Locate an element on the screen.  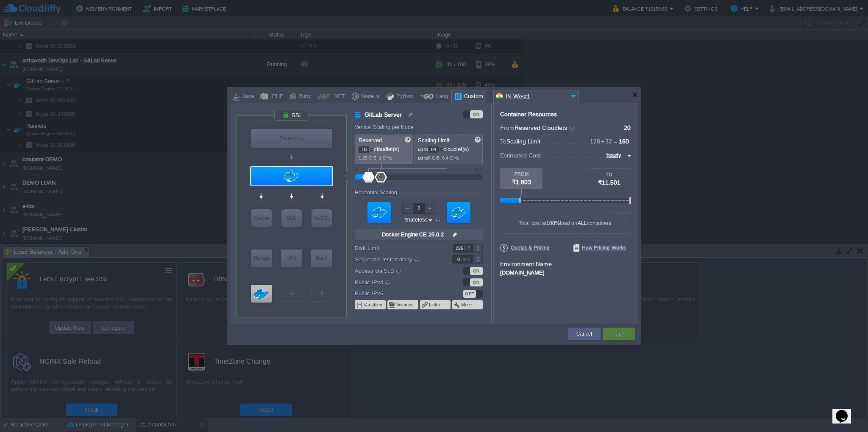
div: Lang is located at coordinates (440, 97).